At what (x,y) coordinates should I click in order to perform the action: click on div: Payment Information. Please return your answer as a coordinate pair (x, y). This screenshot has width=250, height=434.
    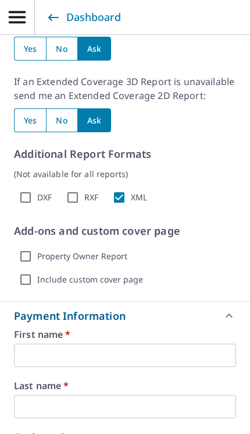
    Looking at the image, I should click on (70, 316).